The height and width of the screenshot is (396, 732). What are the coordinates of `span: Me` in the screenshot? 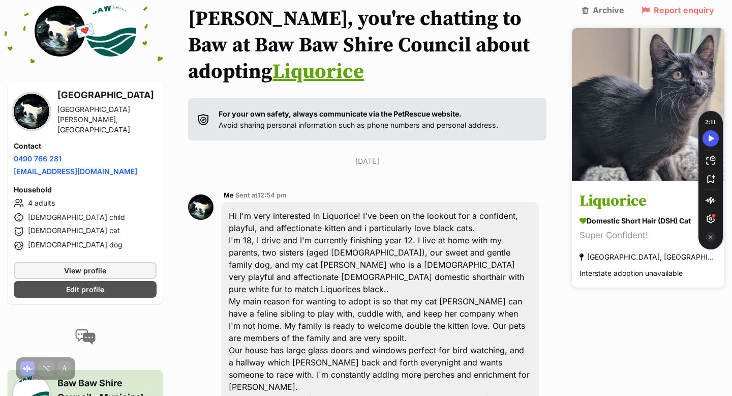 It's located at (229, 195).